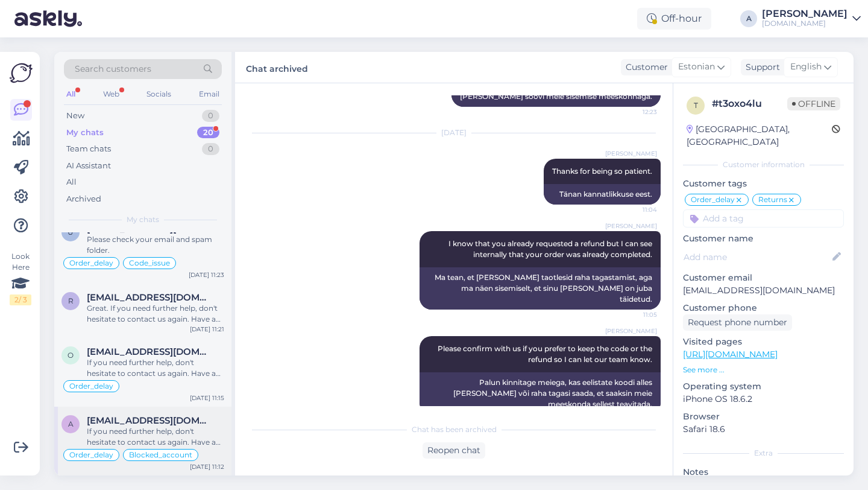 The image size is (868, 490). Describe the element at coordinates (764, 184) in the screenshot. I see `p: Customer tags` at that location.